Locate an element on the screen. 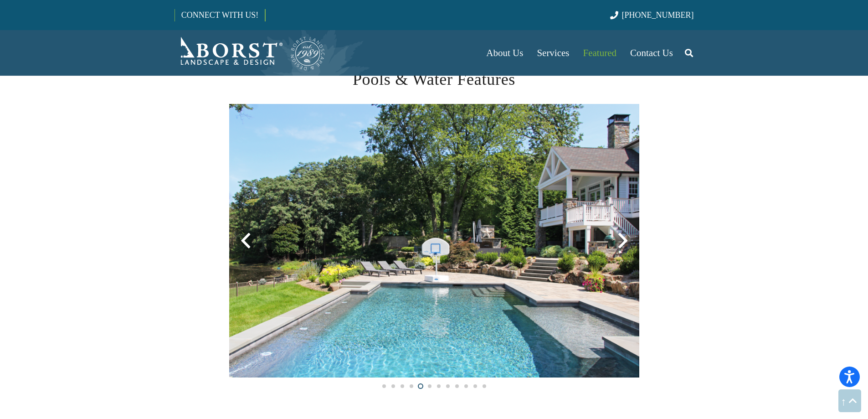  a: Contact Us is located at coordinates (651, 53).